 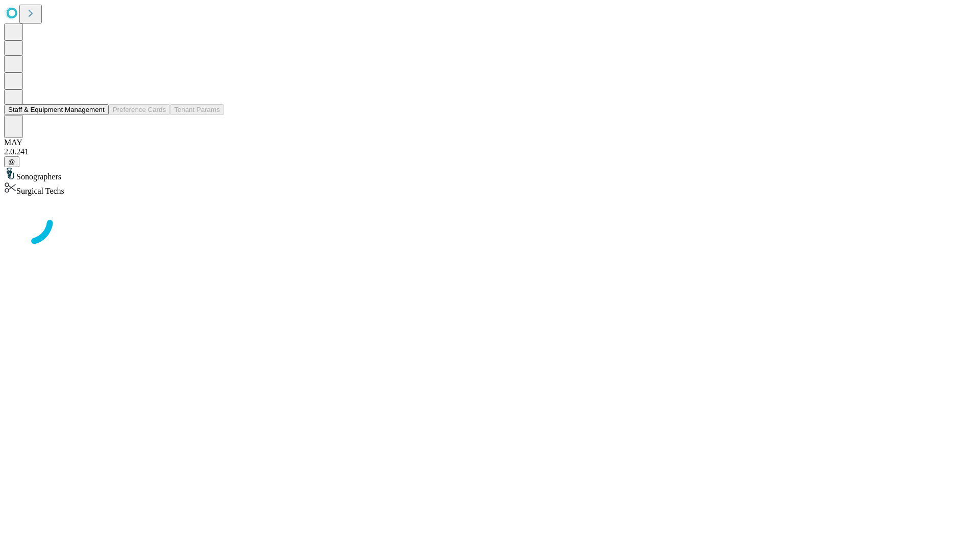 I want to click on button: Preference Cards, so click(x=140, y=109).